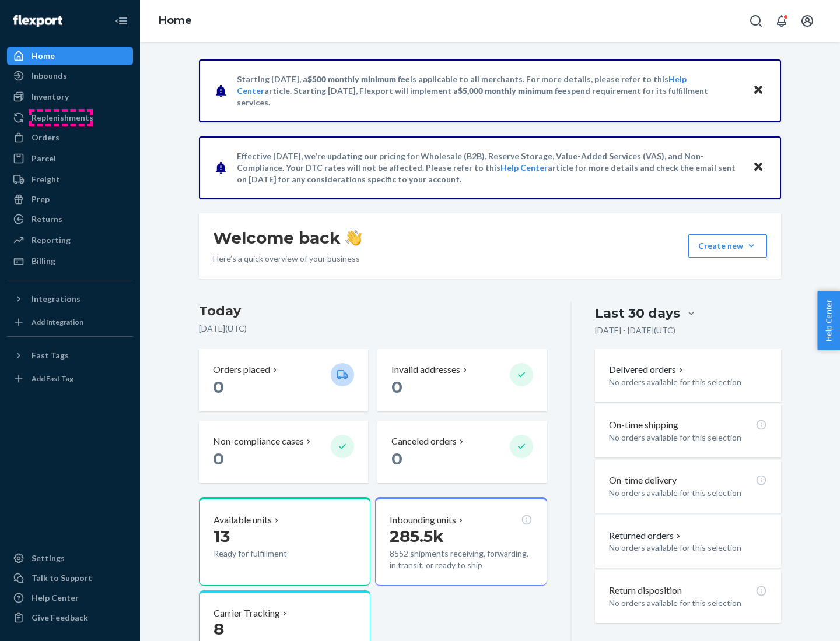  What do you see at coordinates (284, 541) in the screenshot?
I see `button: Available units13Ready for fulfillment` at bounding box center [284, 541].